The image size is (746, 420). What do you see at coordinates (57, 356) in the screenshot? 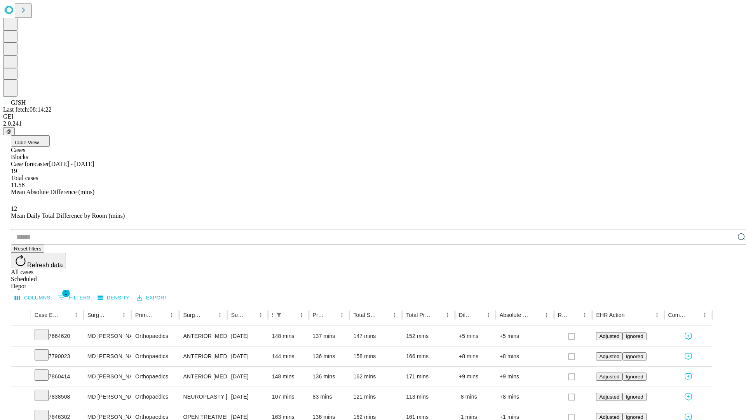
I see `div: 7790023` at bounding box center [57, 356].